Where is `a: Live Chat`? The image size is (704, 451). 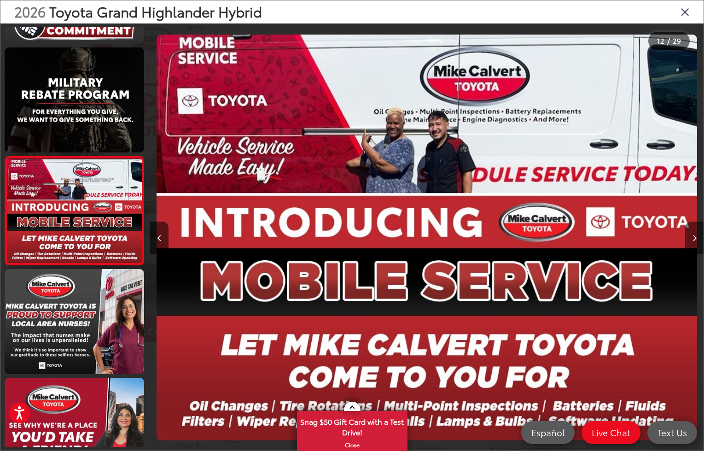 a: Live Chat is located at coordinates (611, 433).